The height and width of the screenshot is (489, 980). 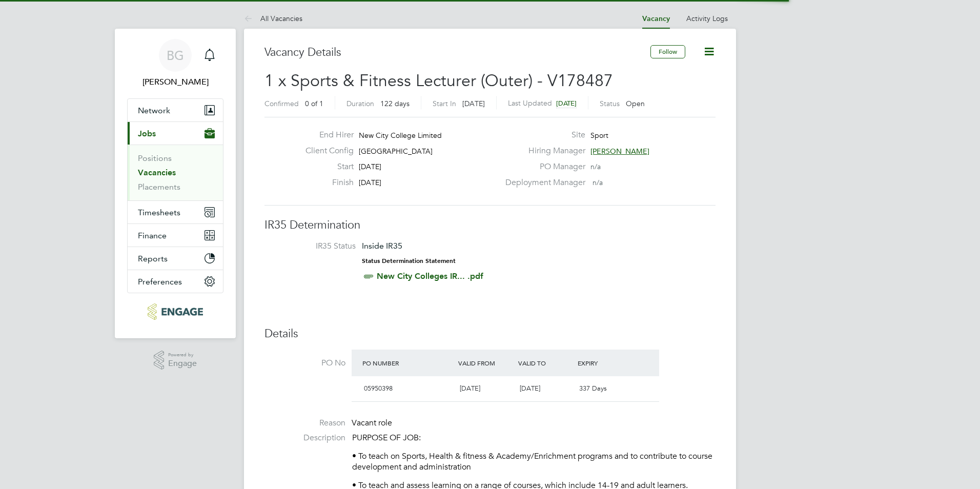 What do you see at coordinates (533, 438) in the screenshot?
I see `p: PURPOSE OF JOB:` at bounding box center [533, 438].